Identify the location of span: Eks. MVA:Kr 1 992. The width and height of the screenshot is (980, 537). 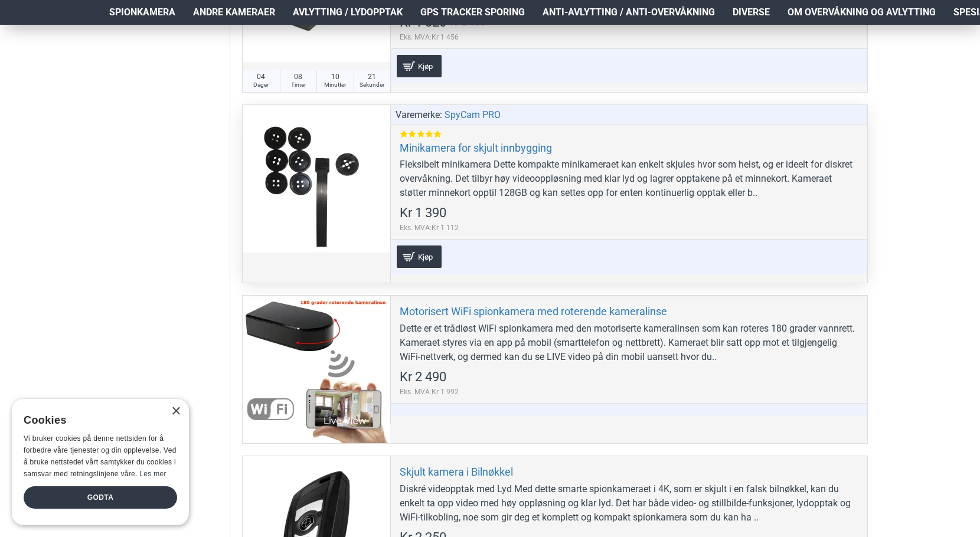
(429, 392).